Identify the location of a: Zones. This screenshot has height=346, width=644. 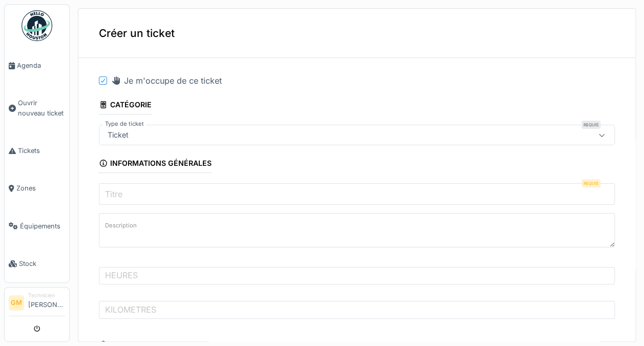
(37, 187).